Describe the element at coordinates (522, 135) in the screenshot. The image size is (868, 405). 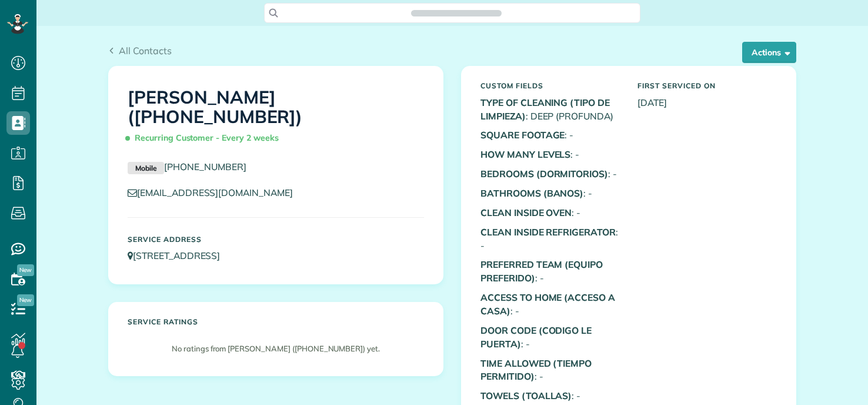
I see `b: SQUARE FOOTAGE` at that location.